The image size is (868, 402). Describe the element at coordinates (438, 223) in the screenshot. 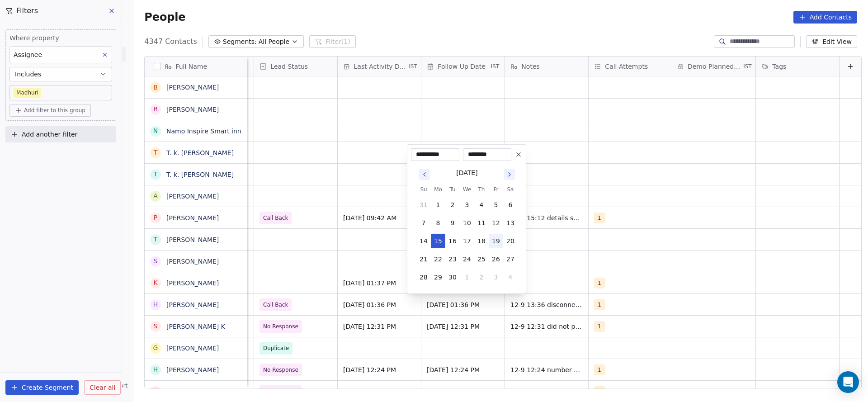

I see `button: 8` at that location.